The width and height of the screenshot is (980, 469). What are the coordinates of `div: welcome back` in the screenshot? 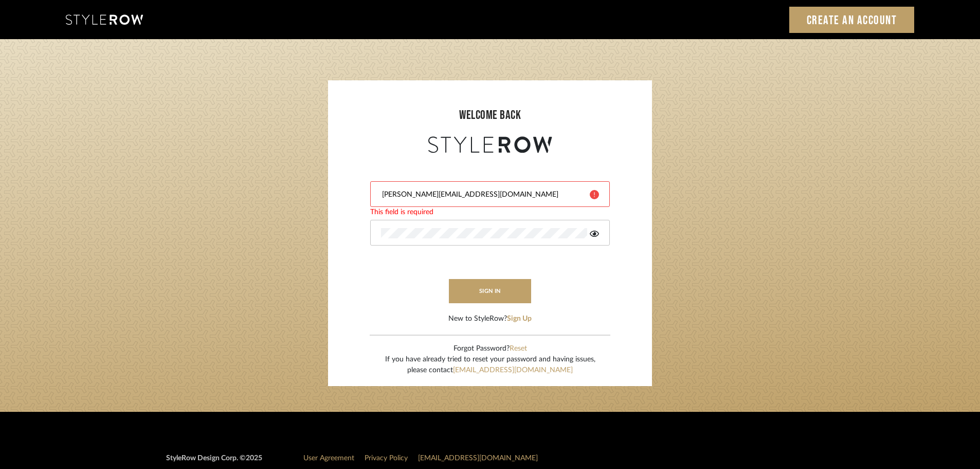 It's located at (490, 115).